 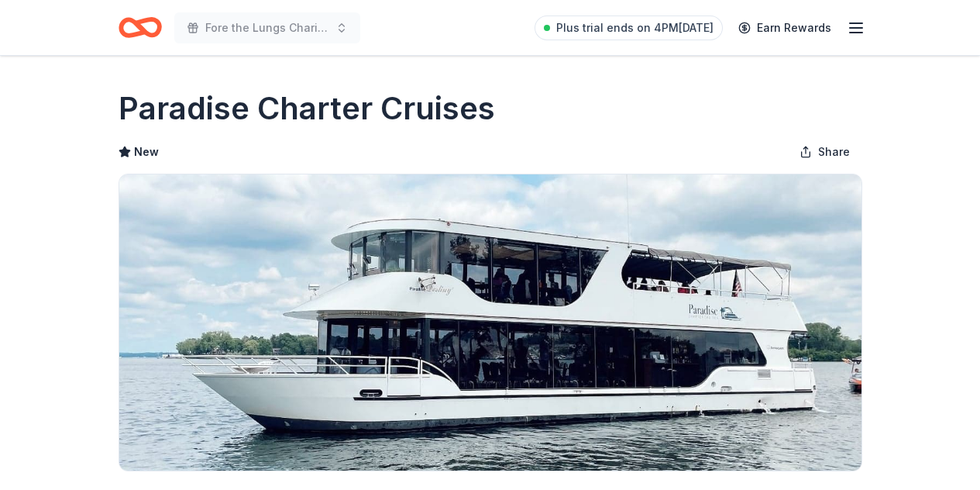 I want to click on a: Home, so click(x=140, y=27).